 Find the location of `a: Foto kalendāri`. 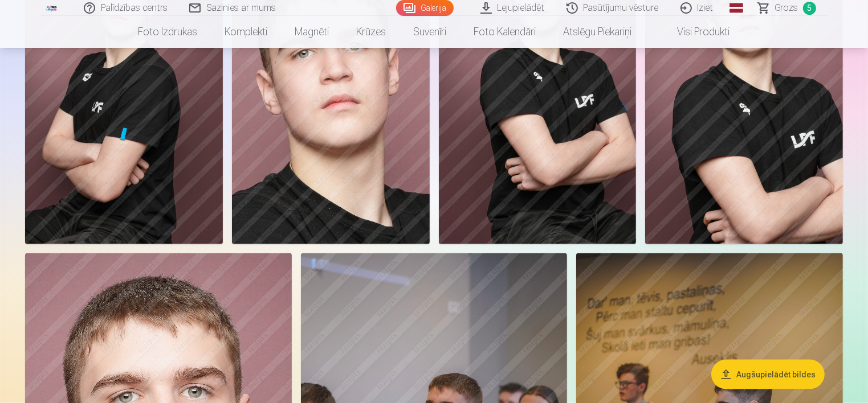

a: Foto kalendāri is located at coordinates (505, 32).